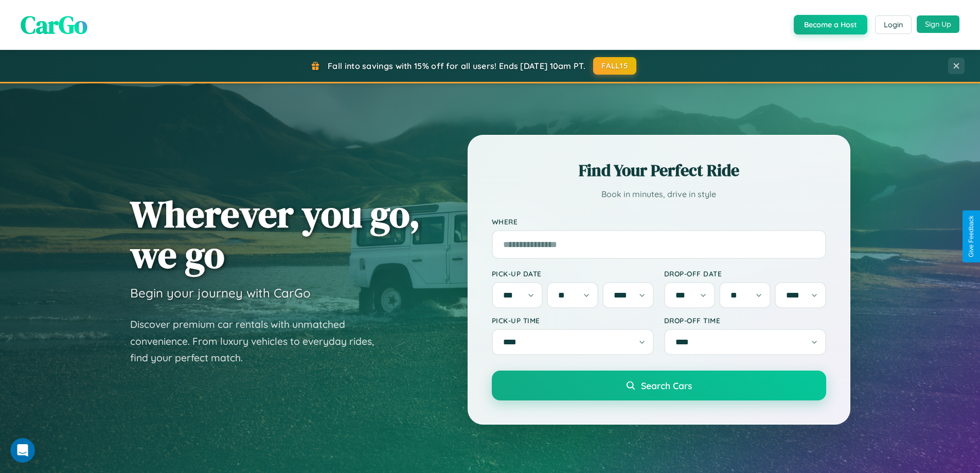 This screenshot has height=473, width=980. What do you see at coordinates (615, 66) in the screenshot?
I see `button: FALL15` at bounding box center [615, 66].